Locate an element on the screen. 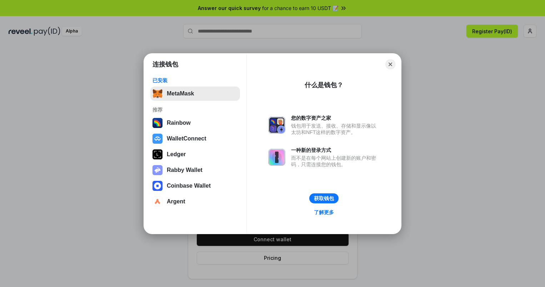  div: Rabby Wallet is located at coordinates (185, 170).